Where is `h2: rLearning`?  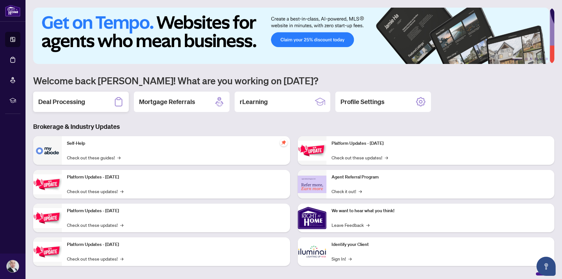
h2: rLearning is located at coordinates (254, 102).